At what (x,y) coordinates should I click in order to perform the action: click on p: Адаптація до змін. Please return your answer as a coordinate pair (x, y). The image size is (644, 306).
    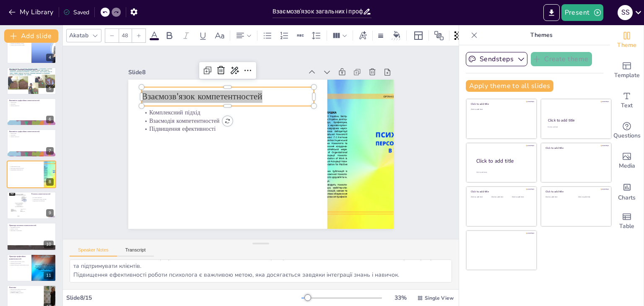
    Looking at the image, I should click on (32, 82).